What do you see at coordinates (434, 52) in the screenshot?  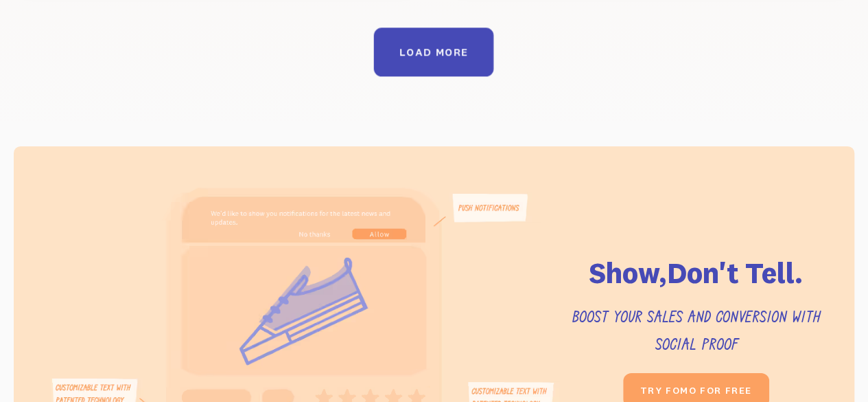 I see `a: Next Page` at bounding box center [434, 52].